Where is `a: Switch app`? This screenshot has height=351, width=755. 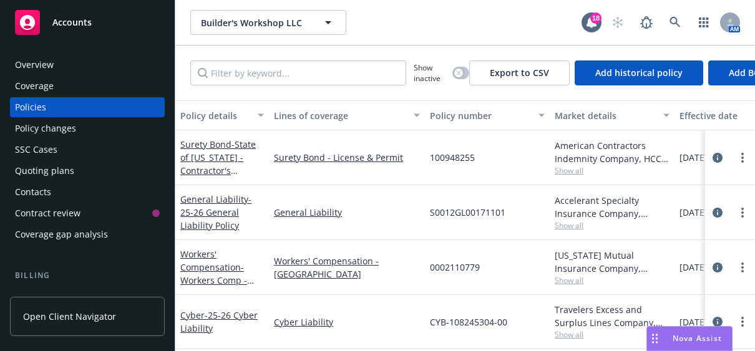 a: Switch app is located at coordinates (704, 22).